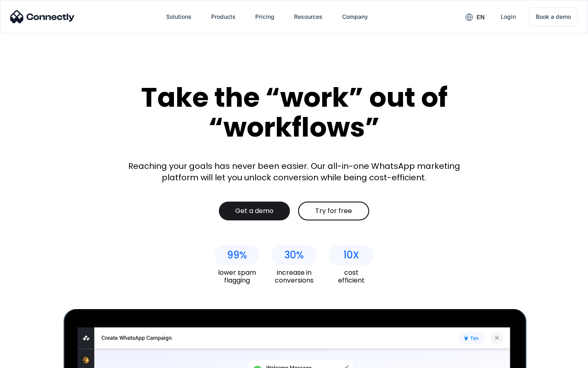 This screenshot has width=588, height=368. Describe the element at coordinates (351, 276) in the screenshot. I see `div: cost efficient` at that location.